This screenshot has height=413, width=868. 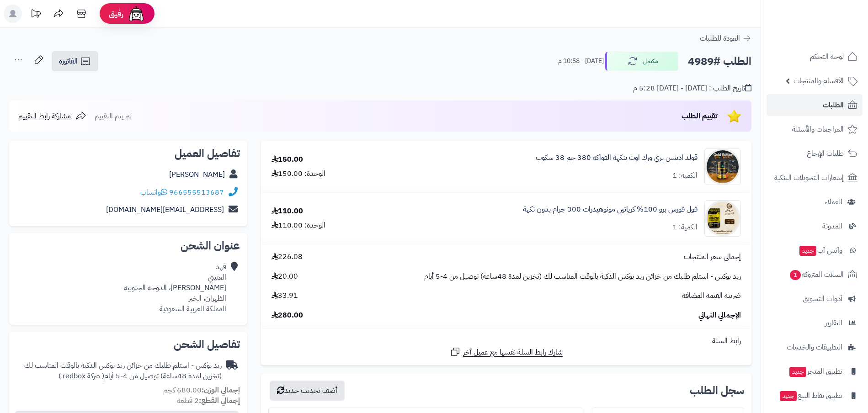 I want to click on a: أدوات التسويق, so click(x=815, y=299).